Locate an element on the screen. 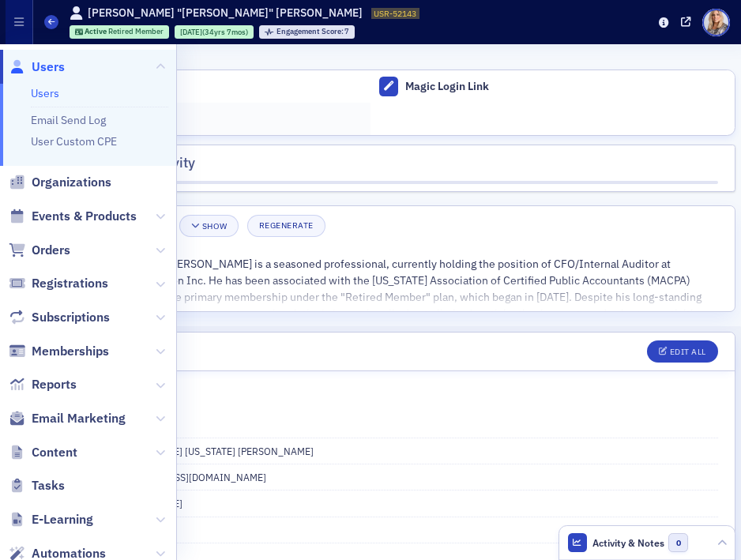  a: Content is located at coordinates (43, 453).